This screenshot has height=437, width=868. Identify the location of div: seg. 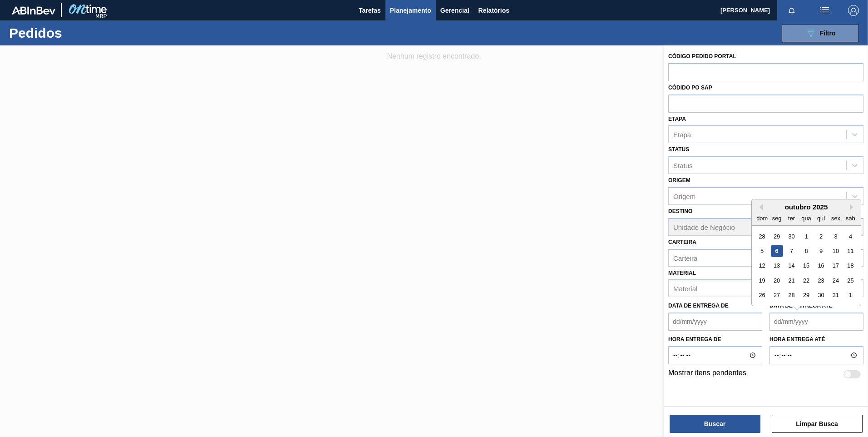
(776, 218).